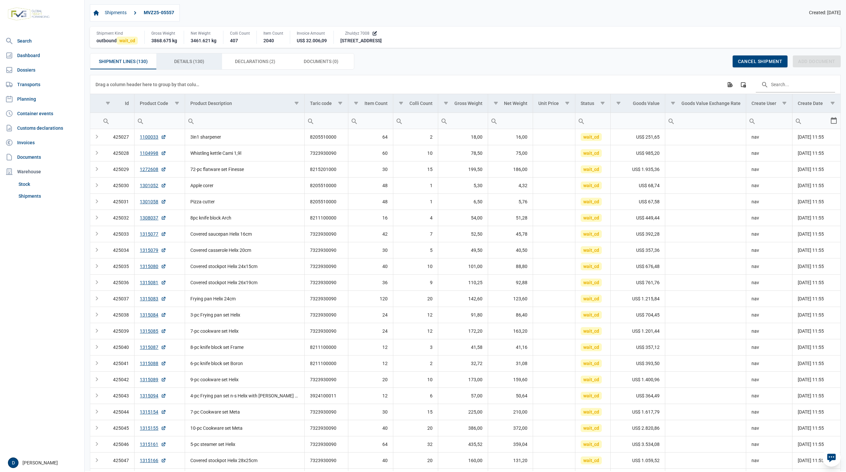 The height and width of the screenshot is (472, 846). What do you see at coordinates (296, 103) in the screenshot?
I see `span: Show filter options for column 'Product Description'` at bounding box center [296, 103].